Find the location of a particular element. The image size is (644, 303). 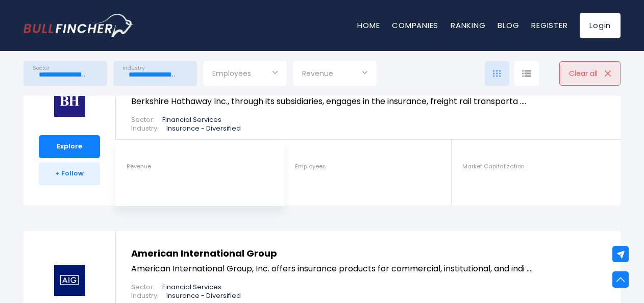

button: Clear all is located at coordinates (590, 73).